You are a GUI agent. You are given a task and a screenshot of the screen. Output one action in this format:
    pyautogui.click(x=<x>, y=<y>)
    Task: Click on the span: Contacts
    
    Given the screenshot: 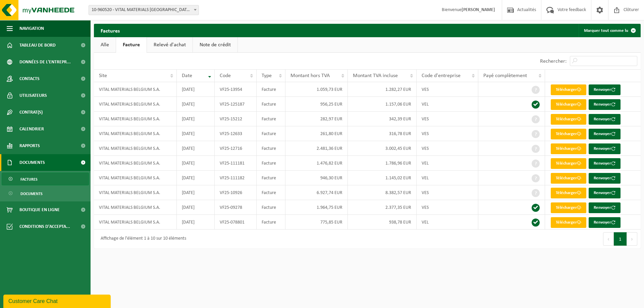 What is the action you would take?
    pyautogui.click(x=30, y=79)
    